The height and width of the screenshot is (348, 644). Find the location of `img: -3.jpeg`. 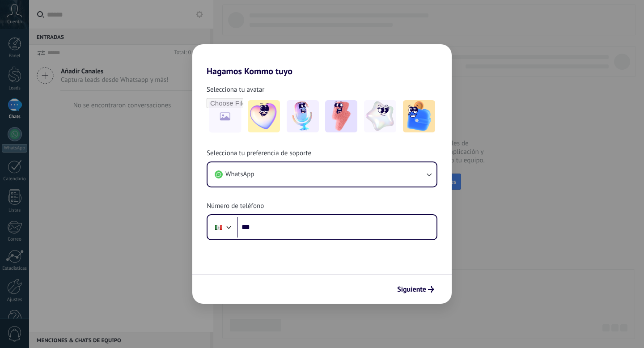

img: -3.jpeg is located at coordinates (341, 116).